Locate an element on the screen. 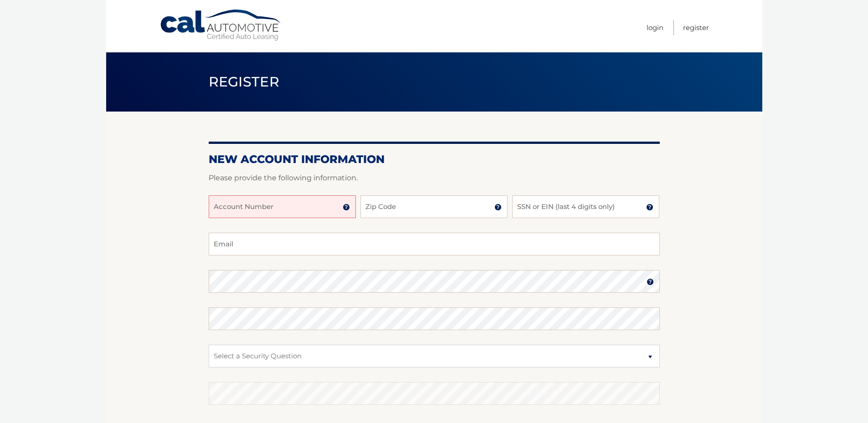  p: Please provide the following information. is located at coordinates (434, 178).